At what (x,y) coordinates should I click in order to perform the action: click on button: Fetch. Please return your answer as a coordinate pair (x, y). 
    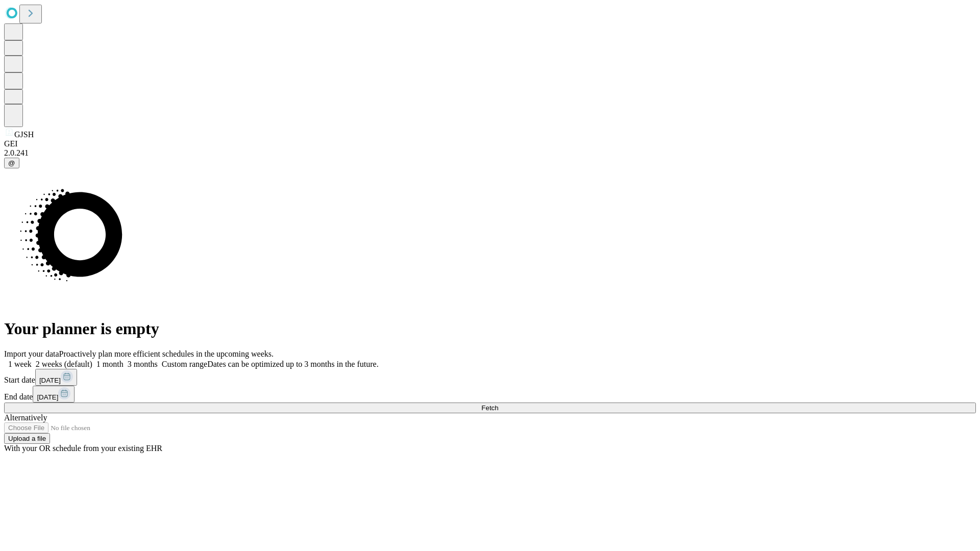
    Looking at the image, I should click on (490, 407).